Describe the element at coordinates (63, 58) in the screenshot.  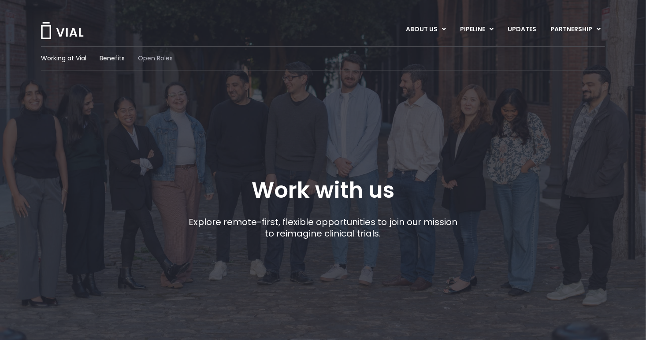
I see `span: Working at Vial` at that location.